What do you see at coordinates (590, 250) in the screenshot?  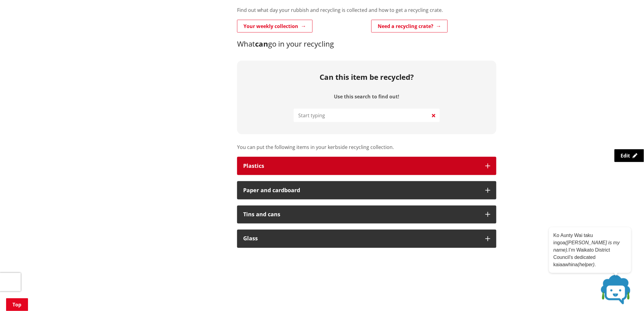 I see `p: Ko Aunty Wai taku ingoa I’m Waikato District Council’s dedicated kaiaawhina .` at bounding box center [590, 250].